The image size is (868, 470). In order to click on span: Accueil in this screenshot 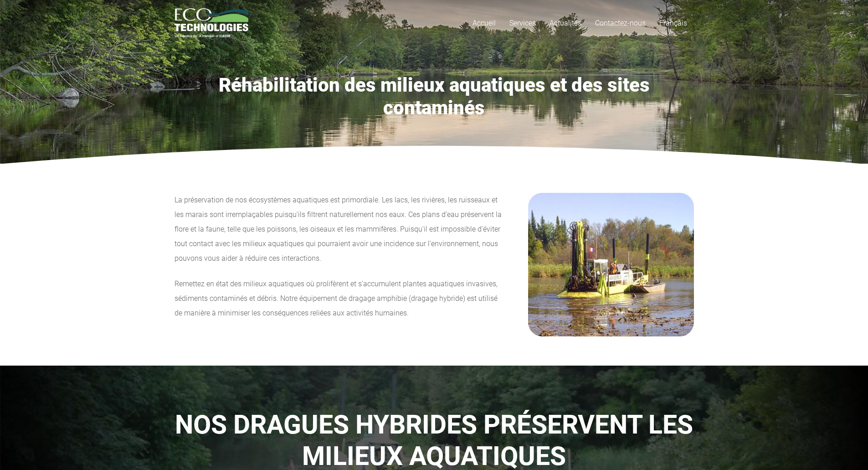, I will do `click(484, 23)`.